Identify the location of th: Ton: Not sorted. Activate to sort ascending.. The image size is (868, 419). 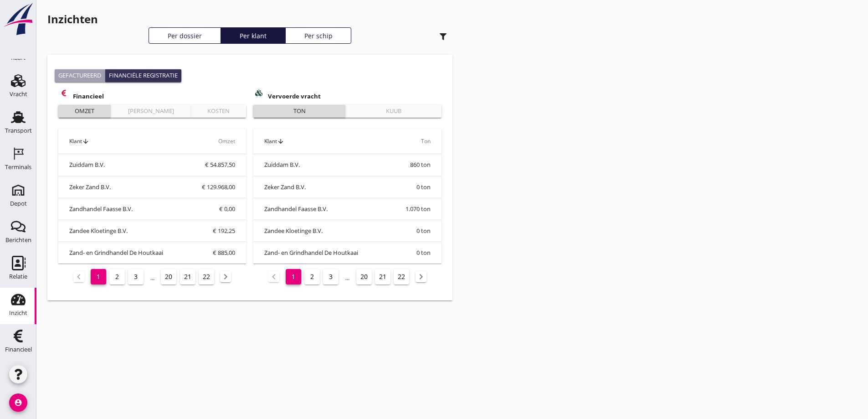
(414, 142).